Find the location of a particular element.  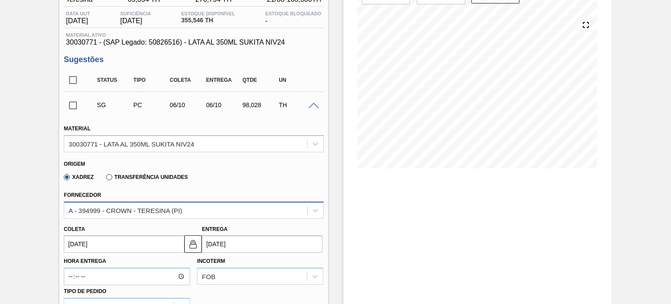

label: Xadrez is located at coordinates (79, 177).